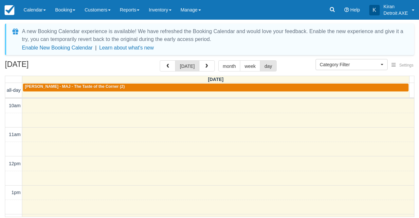 This screenshot has width=419, height=218. What do you see at coordinates (349, 65) in the screenshot?
I see `span: Category Filter` at bounding box center [349, 65].